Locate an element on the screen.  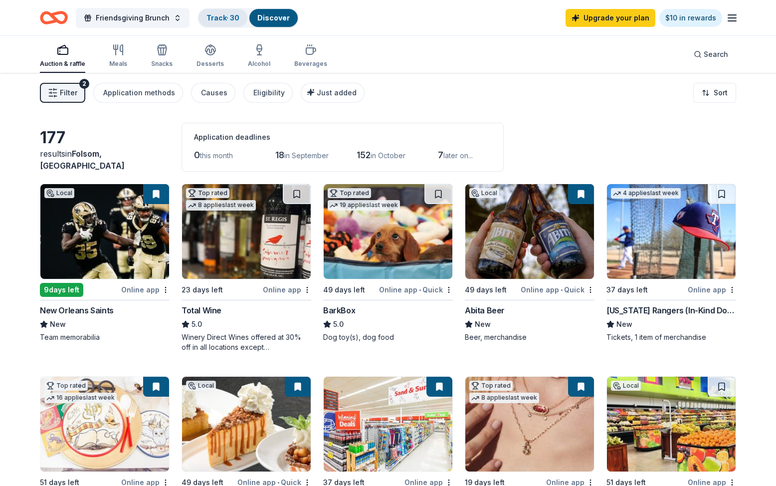
span: Friendsgiving Brunch is located at coordinates (133, 18).